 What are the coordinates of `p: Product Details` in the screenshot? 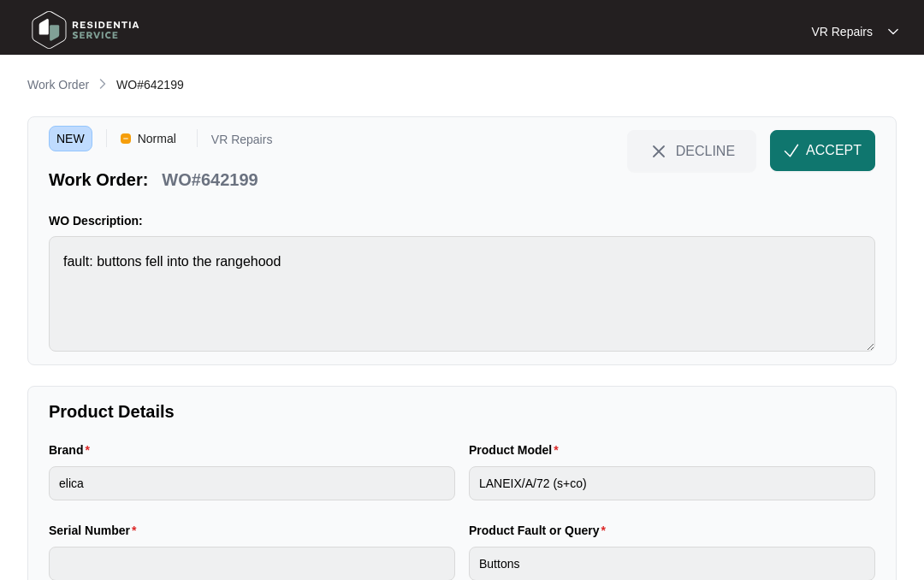 It's located at (462, 412).